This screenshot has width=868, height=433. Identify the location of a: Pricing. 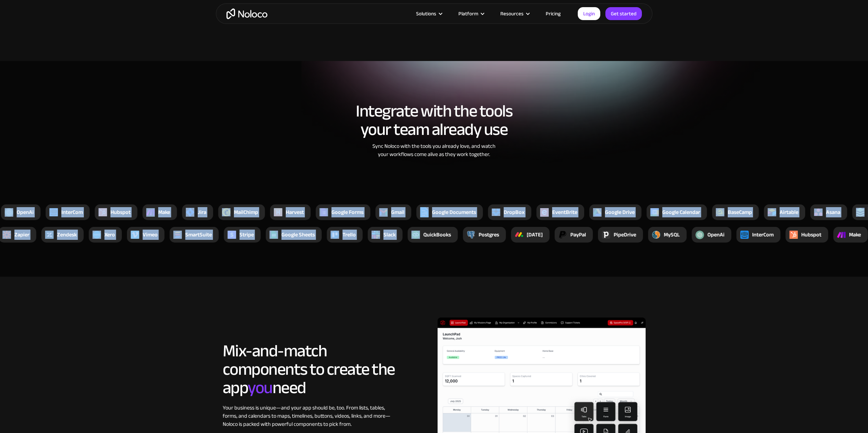
(554, 14).